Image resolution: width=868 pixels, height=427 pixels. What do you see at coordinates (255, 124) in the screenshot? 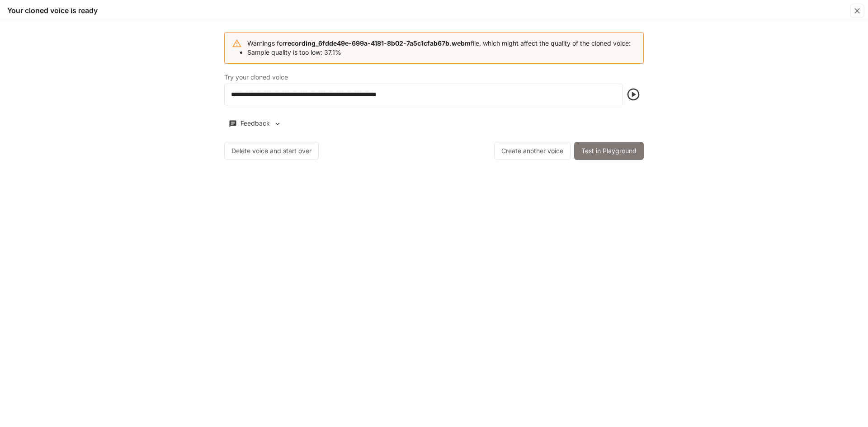
I see `button: Feedback` at bounding box center [255, 124].